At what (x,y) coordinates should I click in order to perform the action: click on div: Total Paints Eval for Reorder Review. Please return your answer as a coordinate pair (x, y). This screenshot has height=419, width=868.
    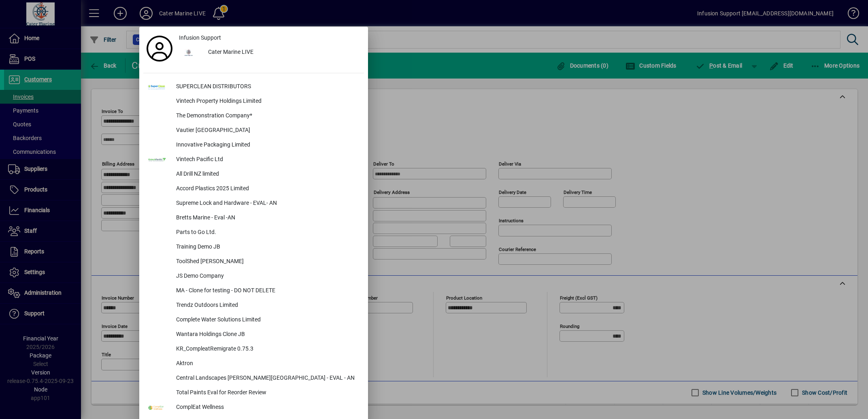
    Looking at the image, I should click on (267, 393).